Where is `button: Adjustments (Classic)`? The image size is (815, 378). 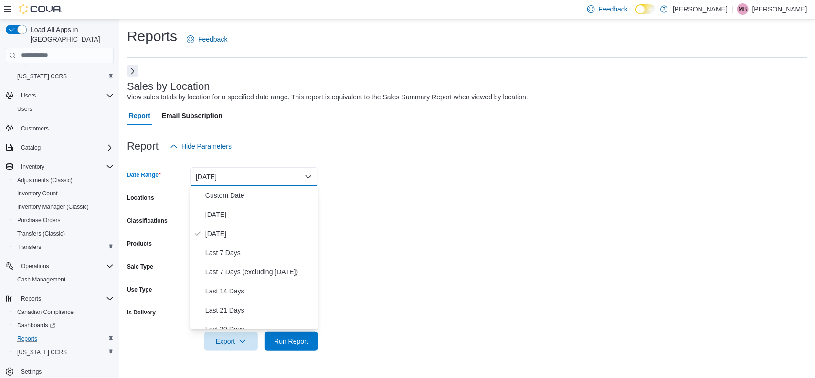 button: Adjustments (Classic) is located at coordinates (64, 180).